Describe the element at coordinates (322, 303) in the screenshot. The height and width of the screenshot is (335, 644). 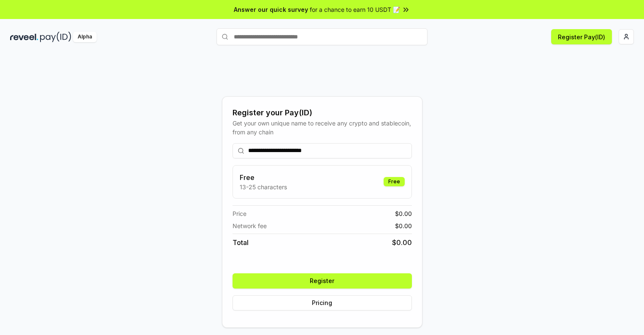
I see `button: Pricing` at that location.